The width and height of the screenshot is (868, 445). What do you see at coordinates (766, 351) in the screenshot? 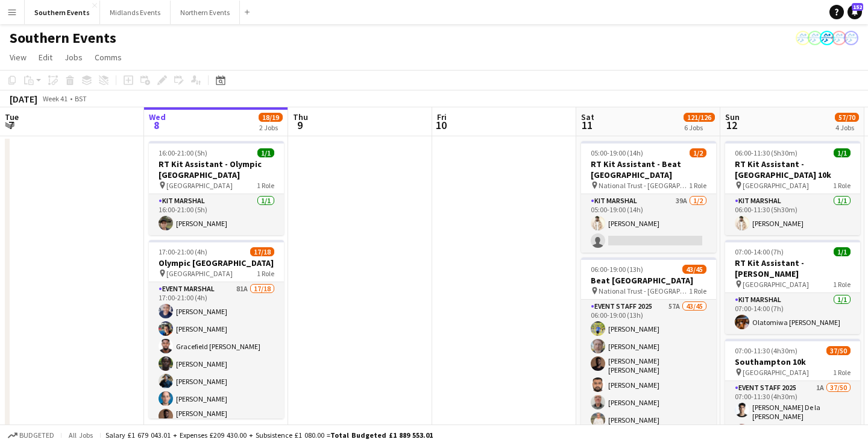
I see `span: 07:00-11:30 (4h30m)` at bounding box center [766, 351].